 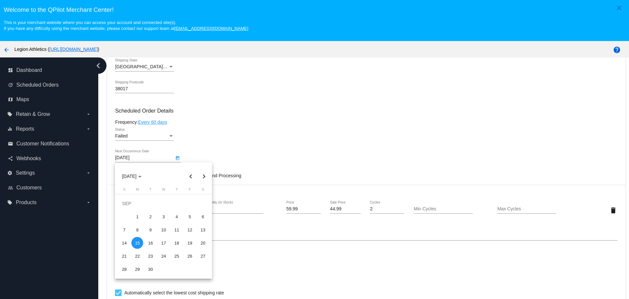 I want to click on td: September 21, 2025, so click(x=124, y=256).